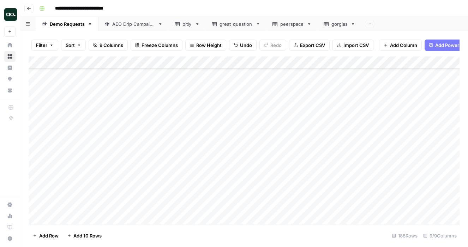 The height and width of the screenshot is (247, 468). Describe the element at coordinates (10, 56) in the screenshot. I see `a: Browse` at that location.